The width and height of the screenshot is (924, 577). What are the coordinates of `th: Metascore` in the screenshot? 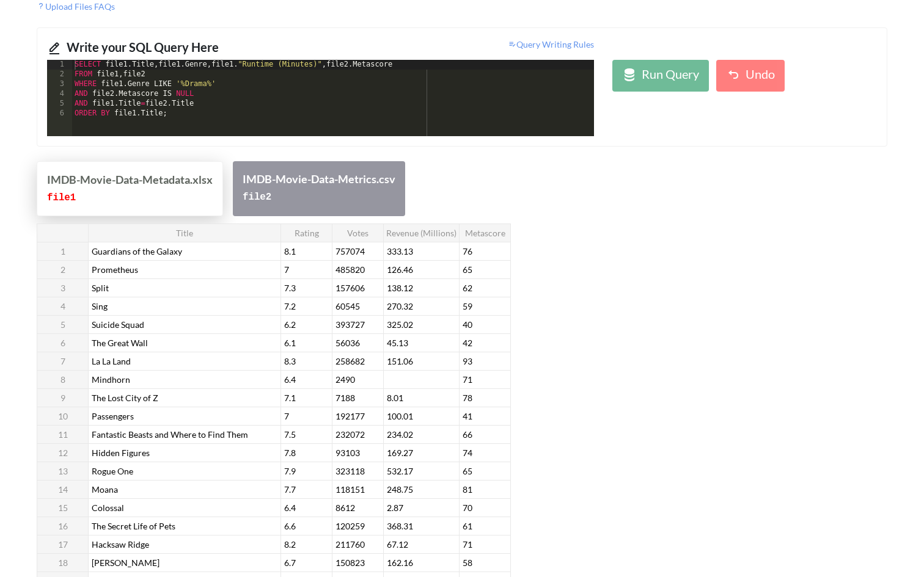 It's located at (485, 233).